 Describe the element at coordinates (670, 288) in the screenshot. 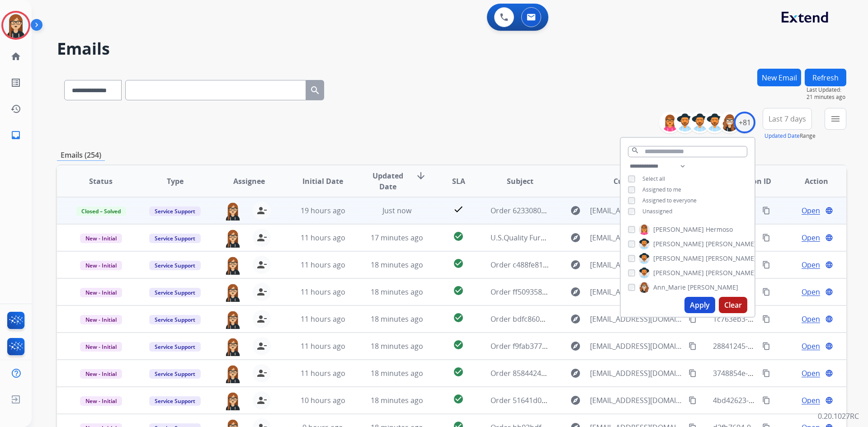

I see `span: Ann_Marie` at that location.